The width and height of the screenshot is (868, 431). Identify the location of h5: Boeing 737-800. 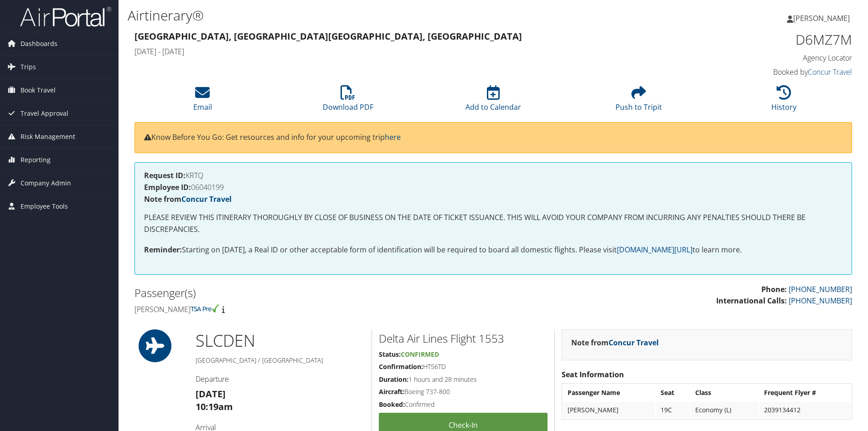
(464, 392).